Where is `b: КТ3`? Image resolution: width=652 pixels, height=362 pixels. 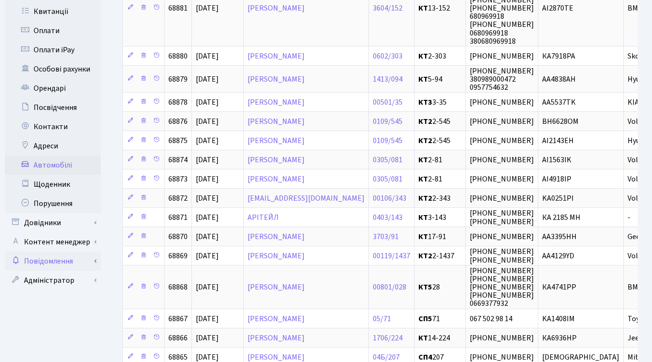 b: КТ3 is located at coordinates (425, 102).